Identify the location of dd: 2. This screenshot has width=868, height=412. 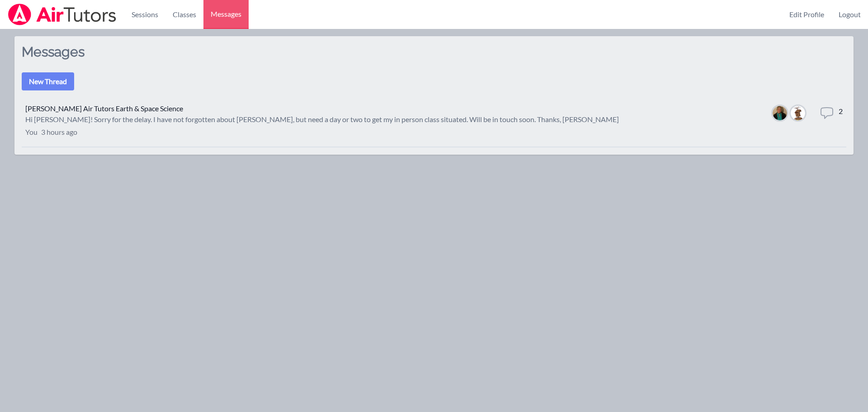
(840, 121).